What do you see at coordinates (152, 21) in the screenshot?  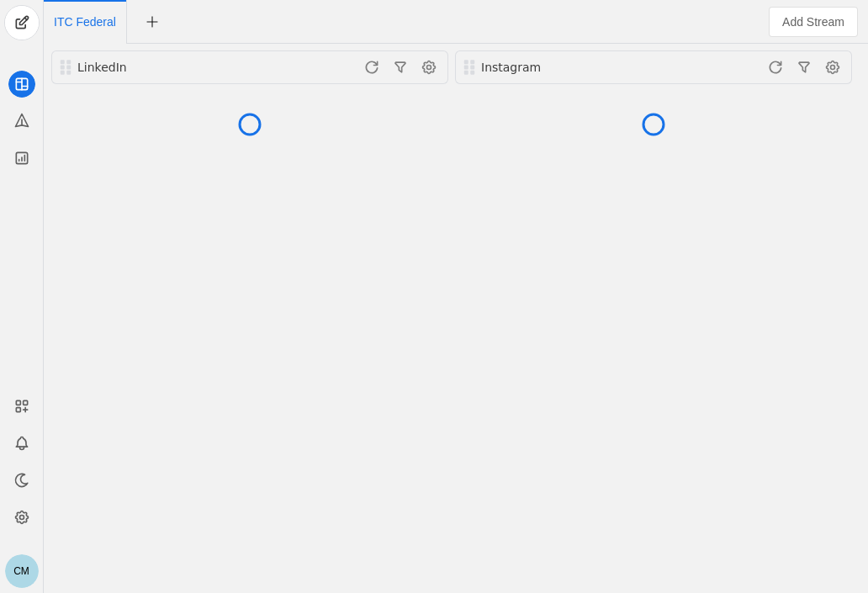 I see `app-icon-button: New Tab` at bounding box center [152, 21].